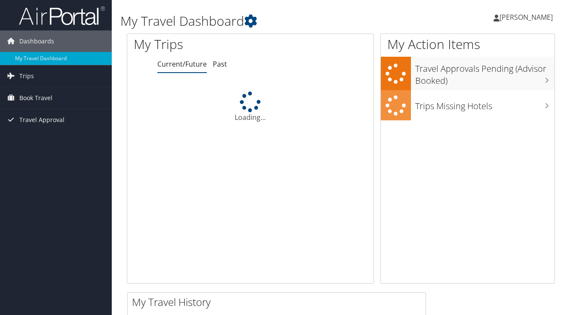 The width and height of the screenshot is (570, 315). Describe the element at coordinates (27, 76) in the screenshot. I see `span: Trips` at that location.